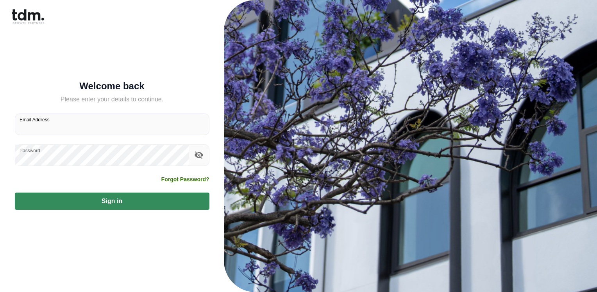 Image resolution: width=597 pixels, height=292 pixels. Describe the element at coordinates (112, 86) in the screenshot. I see `h5: Welcome back` at that location.